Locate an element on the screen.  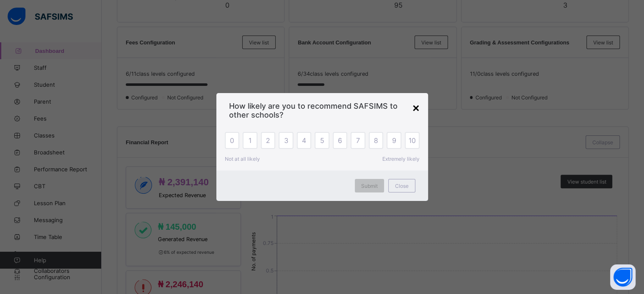
span: How likely are you to recommend SAFSIMS to other schools? is located at coordinates (322, 110).